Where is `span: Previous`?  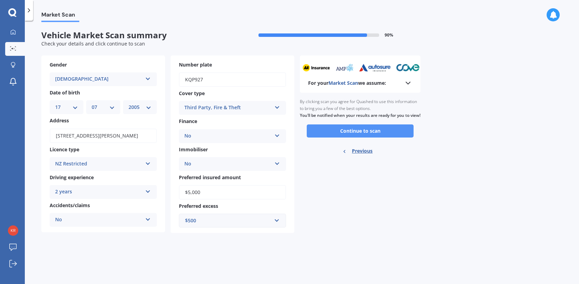
span: Previous is located at coordinates (362, 151).